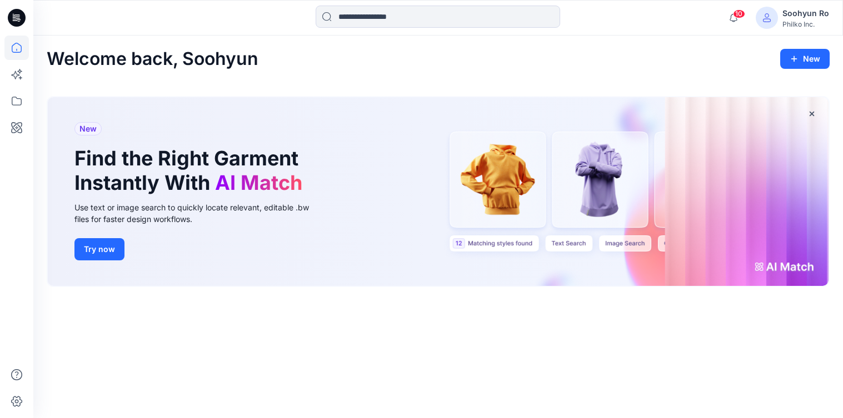 This screenshot has height=418, width=843. Describe the element at coordinates (806, 13) in the screenshot. I see `div: Soohyun Ro` at that location.